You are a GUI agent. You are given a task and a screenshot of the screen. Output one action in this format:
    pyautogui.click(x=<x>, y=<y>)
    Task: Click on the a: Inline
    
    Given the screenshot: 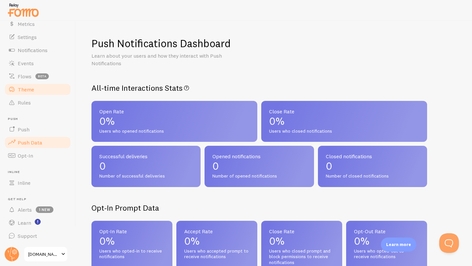 What is the action you would take?
    pyautogui.click(x=38, y=183)
    